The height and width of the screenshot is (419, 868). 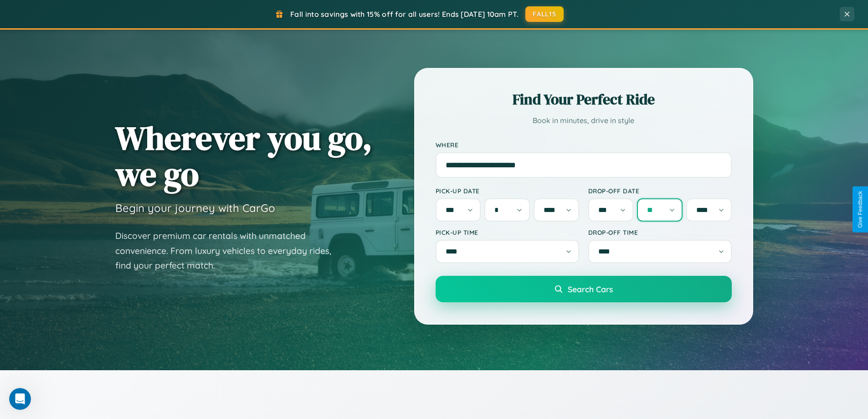 I want to click on p: Book in minutes, drive in style, so click(x=584, y=121).